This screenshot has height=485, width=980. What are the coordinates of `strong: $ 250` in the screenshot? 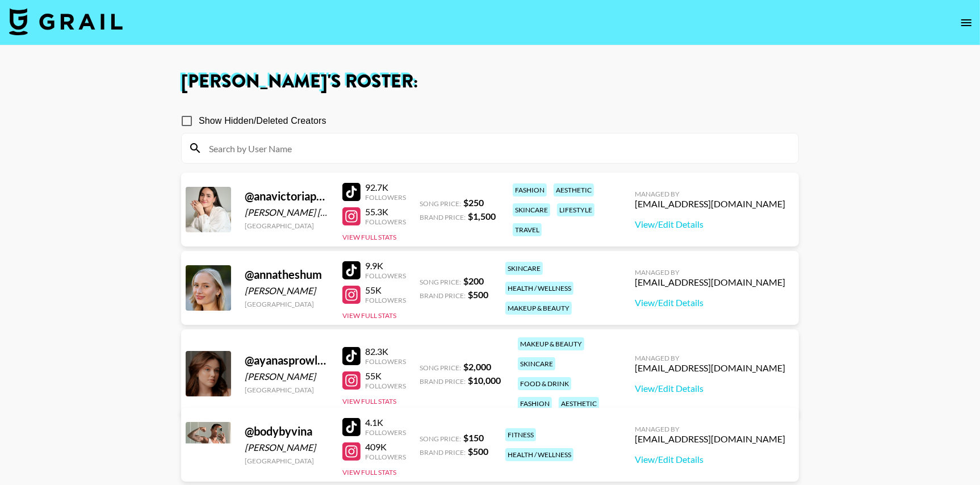 It's located at (474, 203).